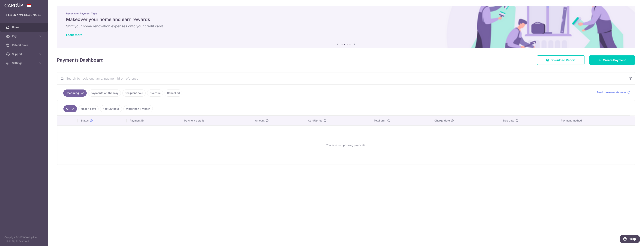 The image size is (644, 246). Describe the element at coordinates (70, 109) in the screenshot. I see `a: All` at that location.